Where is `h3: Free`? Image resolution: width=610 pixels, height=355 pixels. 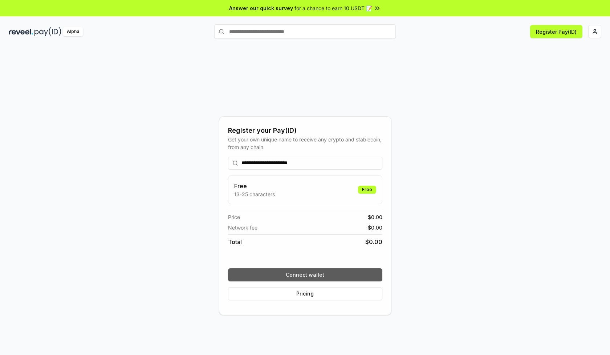
h3: Free is located at coordinates (254, 186).